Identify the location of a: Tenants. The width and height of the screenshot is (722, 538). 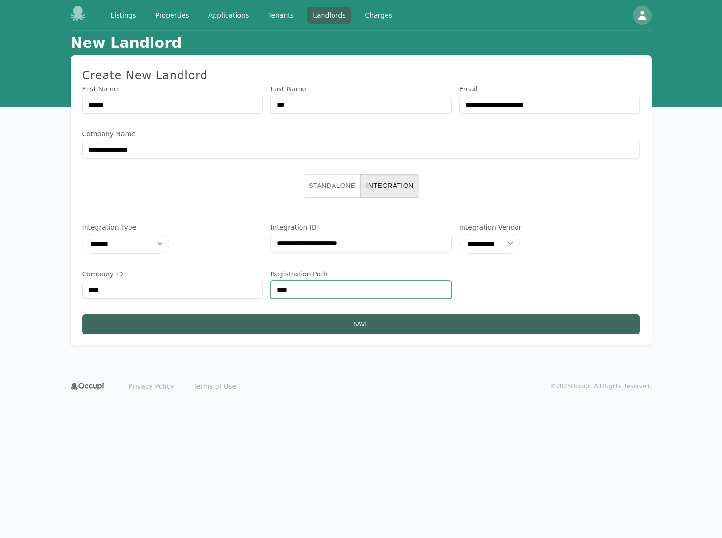
(281, 15).